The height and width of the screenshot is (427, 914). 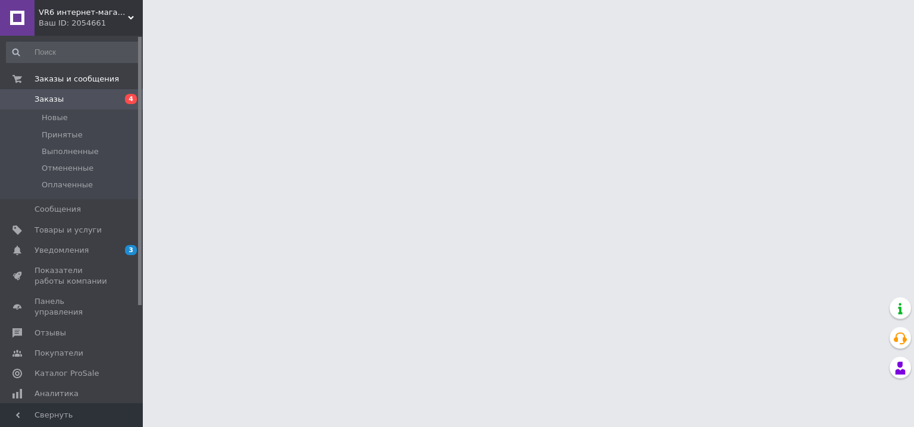 I want to click on span: Заказы, so click(x=49, y=99).